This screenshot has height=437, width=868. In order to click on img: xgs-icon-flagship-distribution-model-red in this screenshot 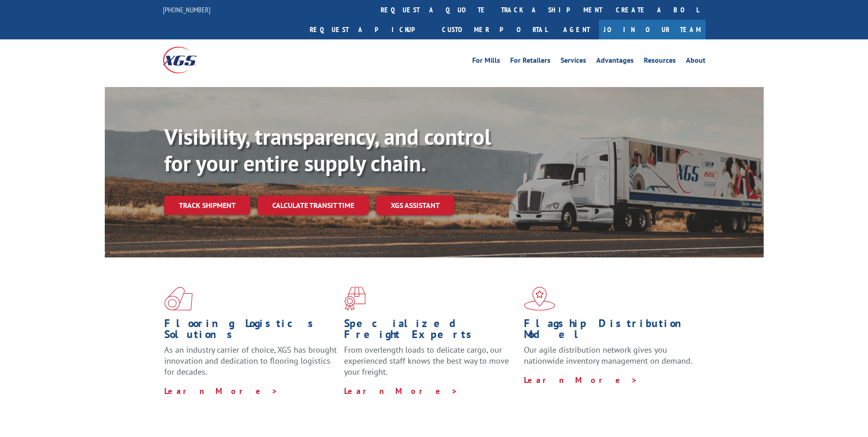, I will do `click(540, 298)`.